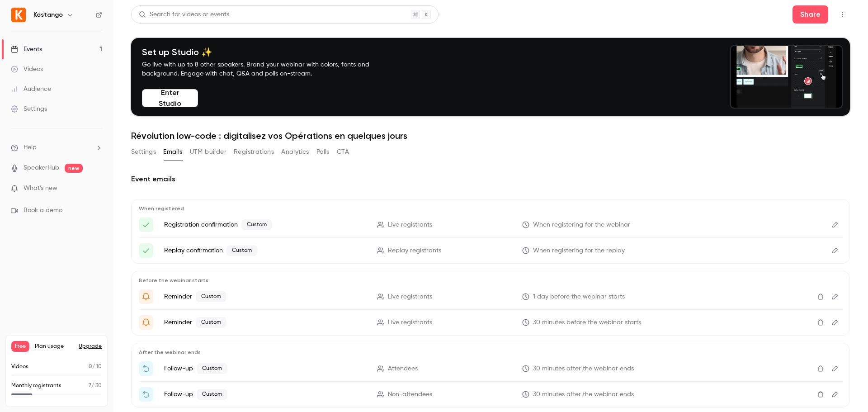 The height and width of the screenshot is (412, 868). What do you see at coordinates (581, 225) in the screenshot?
I see `span: When registering for the webinar` at bounding box center [581, 225].